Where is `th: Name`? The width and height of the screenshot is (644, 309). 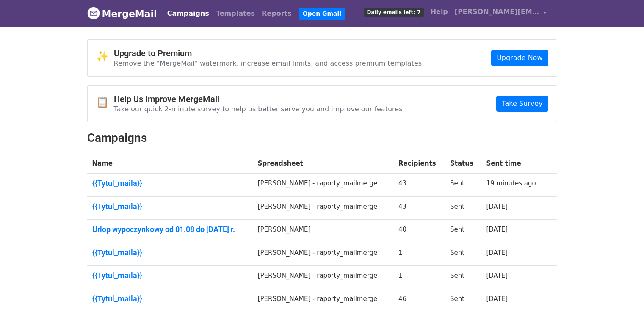 th: Name is located at coordinates (170, 163).